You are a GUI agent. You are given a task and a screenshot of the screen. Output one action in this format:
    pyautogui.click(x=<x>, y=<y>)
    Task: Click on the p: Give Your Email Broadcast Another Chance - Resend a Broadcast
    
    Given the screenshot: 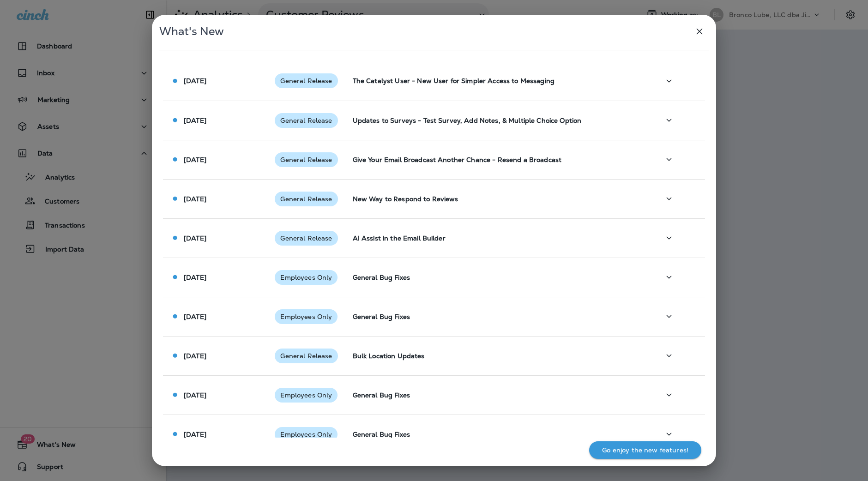 What is the action you would take?
    pyautogui.click(x=498, y=159)
    